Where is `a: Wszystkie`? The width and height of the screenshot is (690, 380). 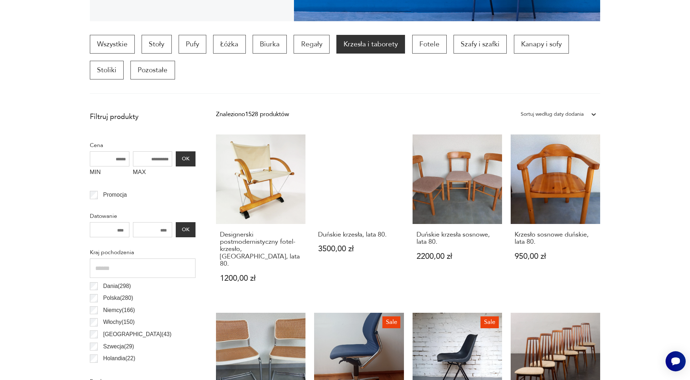 a: Wszystkie is located at coordinates (112, 44).